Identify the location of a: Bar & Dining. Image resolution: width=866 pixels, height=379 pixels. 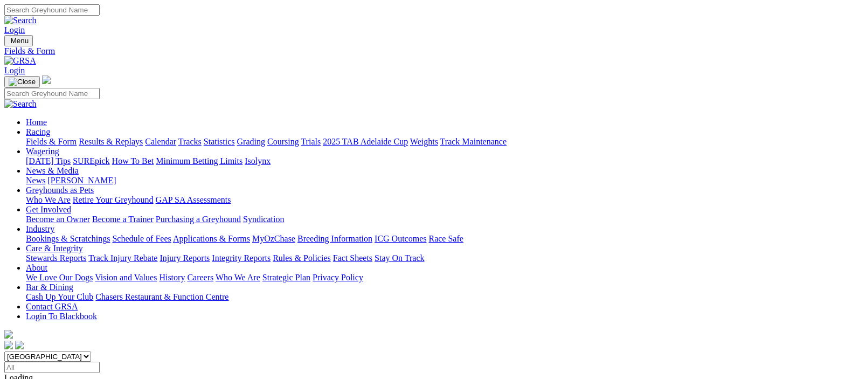
(50, 287).